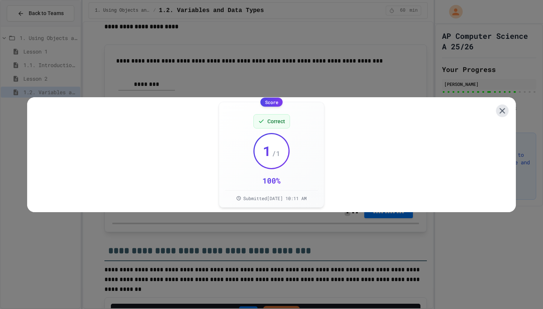 The image size is (543, 309). Describe the element at coordinates (276, 121) in the screenshot. I see `span: Correct` at that location.